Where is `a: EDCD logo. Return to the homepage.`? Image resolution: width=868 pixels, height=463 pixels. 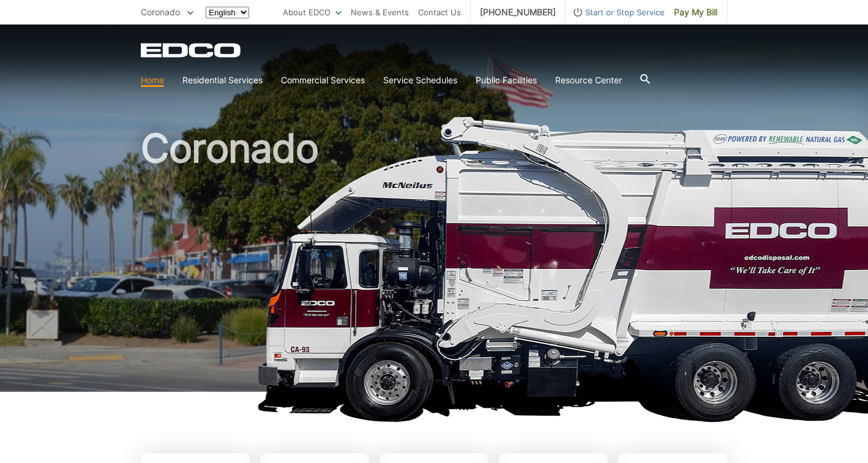
a: EDCD logo. Return to the homepage. is located at coordinates (191, 50).